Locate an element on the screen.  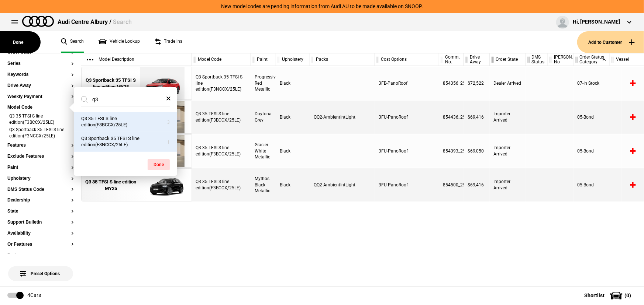
button: Weekly Payment is located at coordinates (41, 97).